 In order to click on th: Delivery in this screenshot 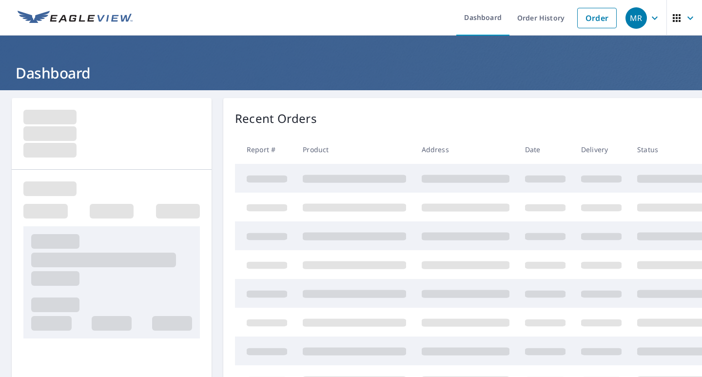, I will do `click(601, 149)`.